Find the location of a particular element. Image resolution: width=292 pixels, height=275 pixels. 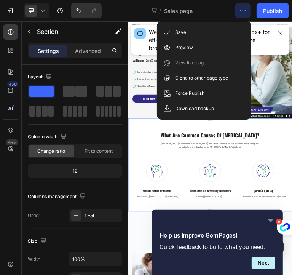

div: Size is located at coordinates (38, 241).